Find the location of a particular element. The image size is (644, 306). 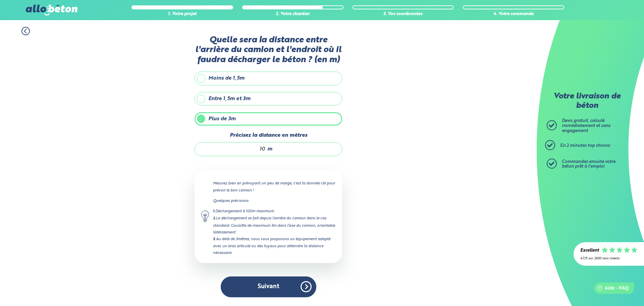

div: Déchargement à 100m maximum is located at coordinates (274, 211).